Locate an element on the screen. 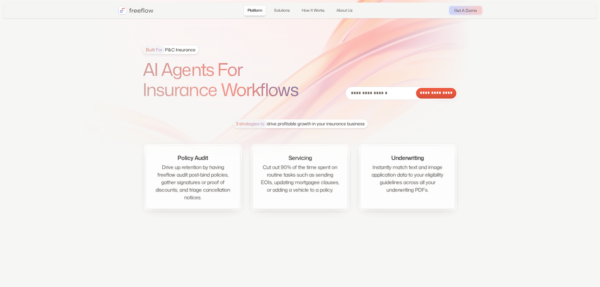 Image resolution: width=600 pixels, height=287 pixels. a: About Us is located at coordinates (345, 10).